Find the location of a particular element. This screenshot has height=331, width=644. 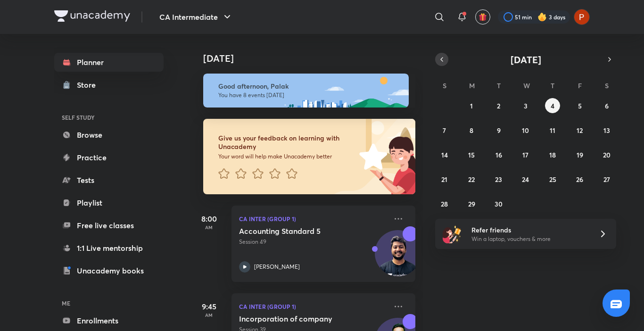

button: September 3, 2025 is located at coordinates (526, 106).